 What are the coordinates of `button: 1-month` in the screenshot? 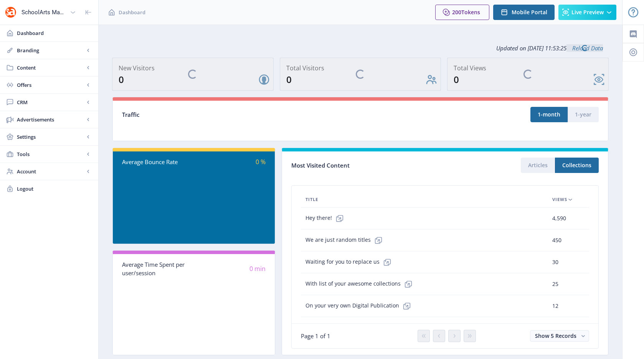 It's located at (549, 114).